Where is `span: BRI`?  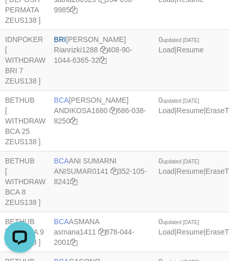
span: BRI is located at coordinates (60, 39).